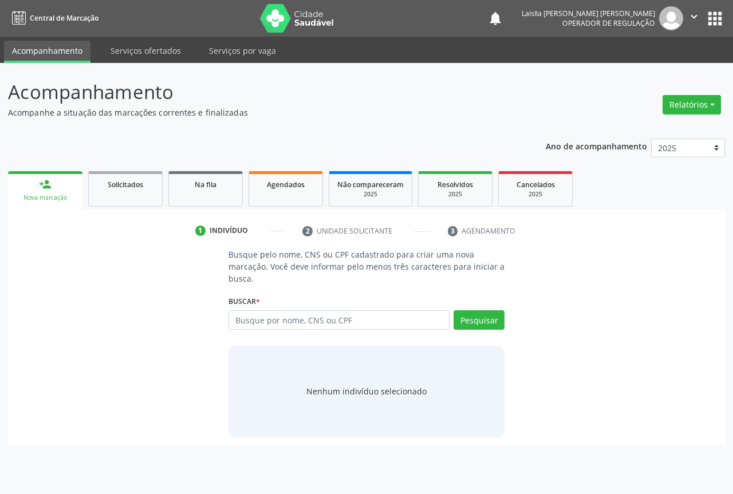 The height and width of the screenshot is (494, 733). I want to click on div: Nova marcação, so click(45, 198).